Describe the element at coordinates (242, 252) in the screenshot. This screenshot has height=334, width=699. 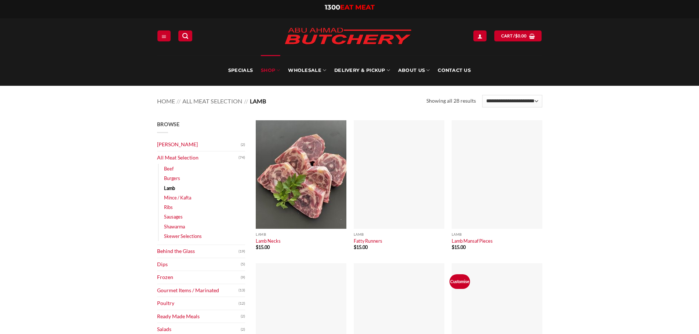
I see `span: (19)` at that location.